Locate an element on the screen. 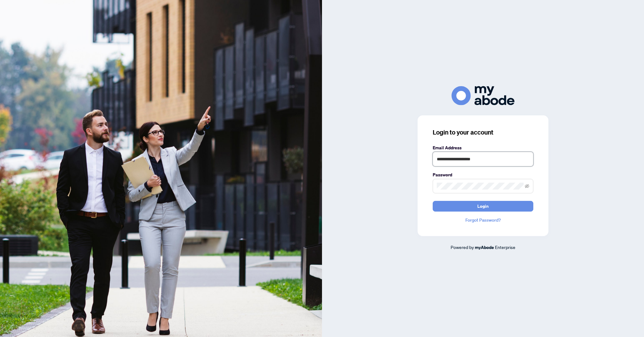 This screenshot has width=644, height=337. span: Powered by is located at coordinates (462, 247).